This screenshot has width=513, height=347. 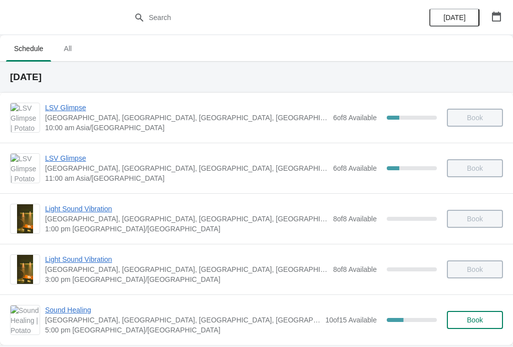 I want to click on span: All, so click(x=68, y=49).